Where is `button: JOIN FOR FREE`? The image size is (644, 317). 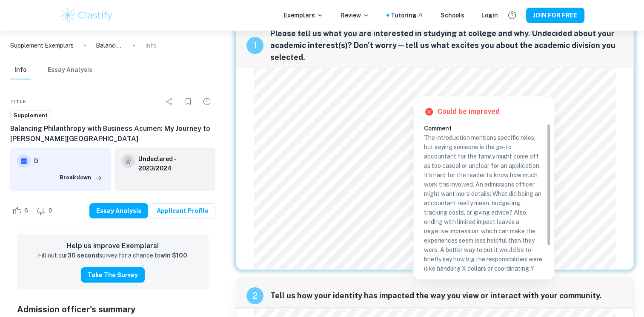 button: JOIN FOR FREE is located at coordinates (555, 15).